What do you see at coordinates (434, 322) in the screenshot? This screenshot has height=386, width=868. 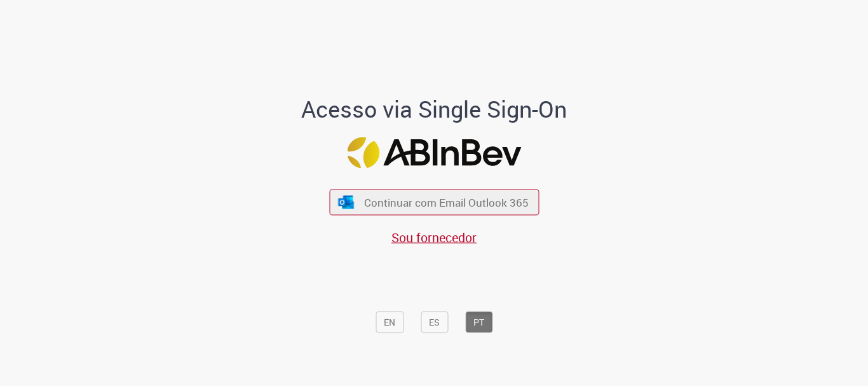 I see `button: ES` at bounding box center [434, 322].